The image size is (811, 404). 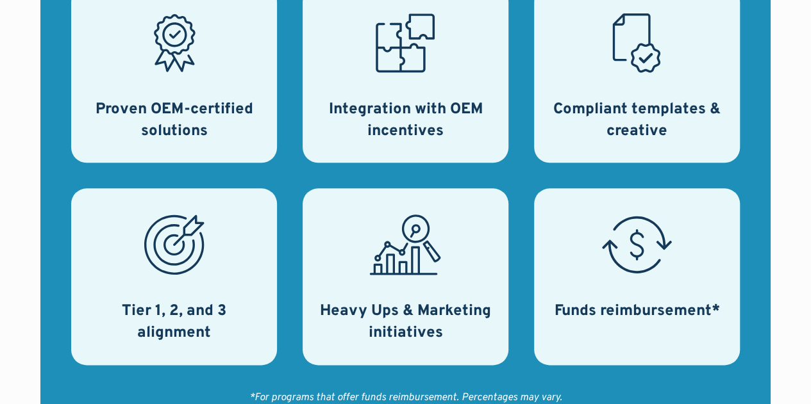 What do you see at coordinates (637, 312) in the screenshot?
I see `h3: Funds reimbursement*` at bounding box center [637, 312].